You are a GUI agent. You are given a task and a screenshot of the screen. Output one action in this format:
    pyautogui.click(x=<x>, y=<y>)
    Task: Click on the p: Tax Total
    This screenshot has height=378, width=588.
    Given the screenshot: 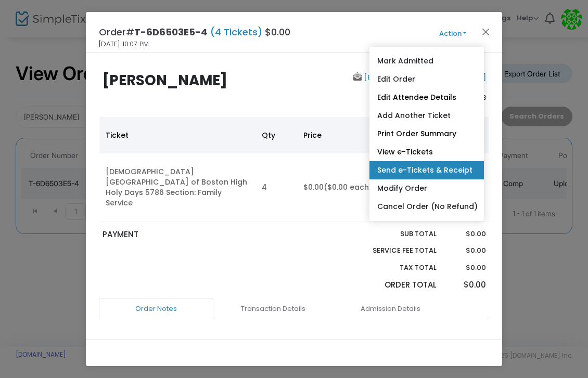 What is the action you would take?
    pyautogui.click(x=392, y=268)
    